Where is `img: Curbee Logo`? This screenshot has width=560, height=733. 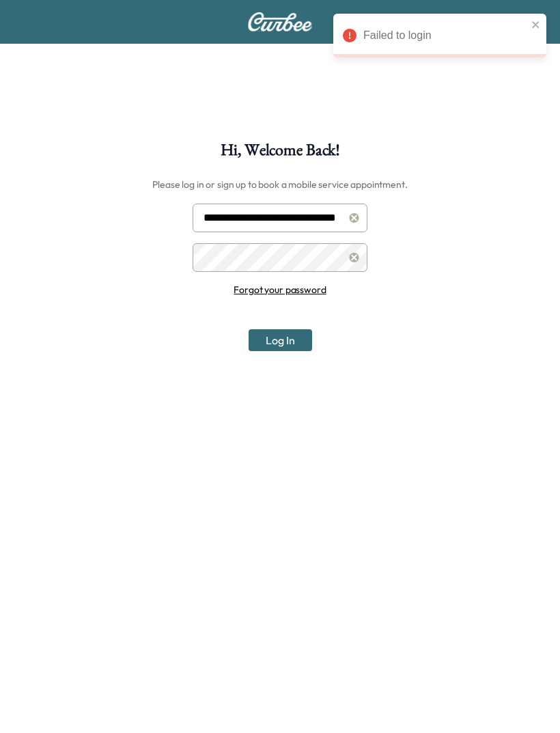 img: Curbee Logo is located at coordinates (280, 22).